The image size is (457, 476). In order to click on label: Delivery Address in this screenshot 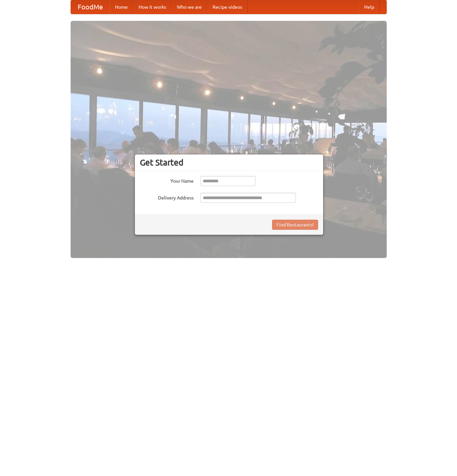, I will do `click(167, 197)`.